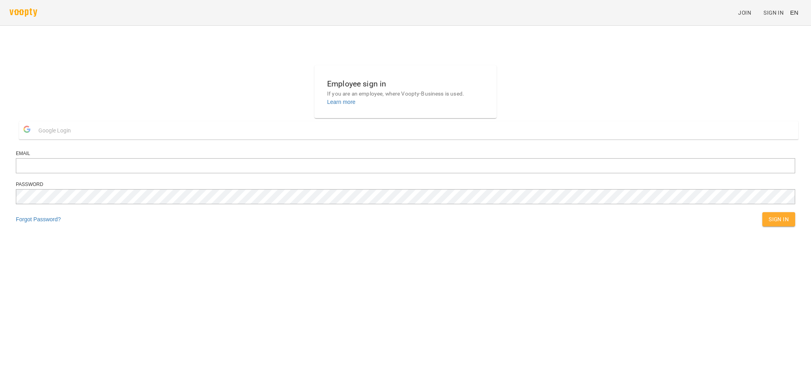  Describe the element at coordinates (406, 94) in the screenshot. I see `p: If you are an employee, where Voopty-Business is used.` at that location.